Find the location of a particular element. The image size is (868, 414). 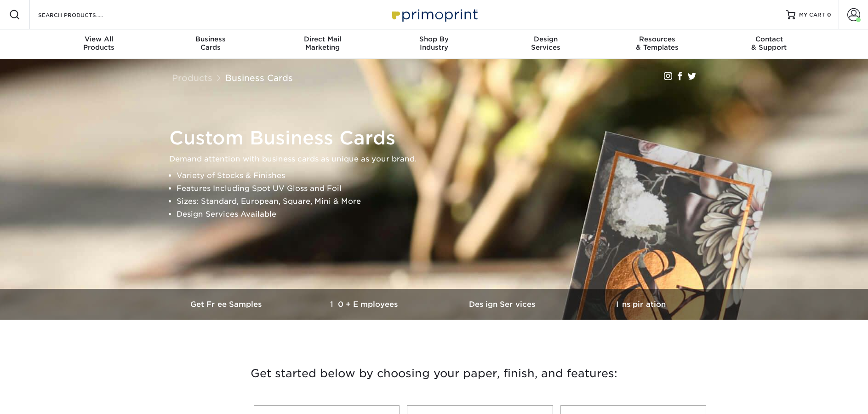

a: DesignServices is located at coordinates (545, 44).